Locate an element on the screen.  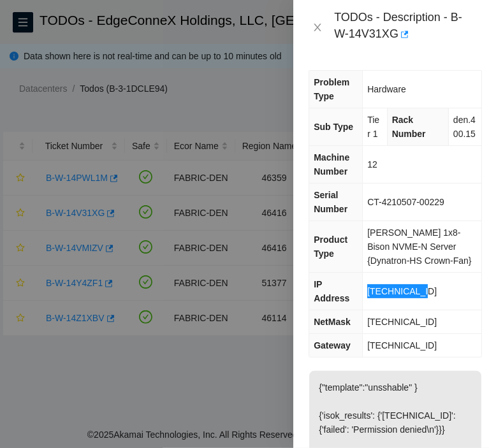
span: Machine Number is located at coordinates (331, 165).